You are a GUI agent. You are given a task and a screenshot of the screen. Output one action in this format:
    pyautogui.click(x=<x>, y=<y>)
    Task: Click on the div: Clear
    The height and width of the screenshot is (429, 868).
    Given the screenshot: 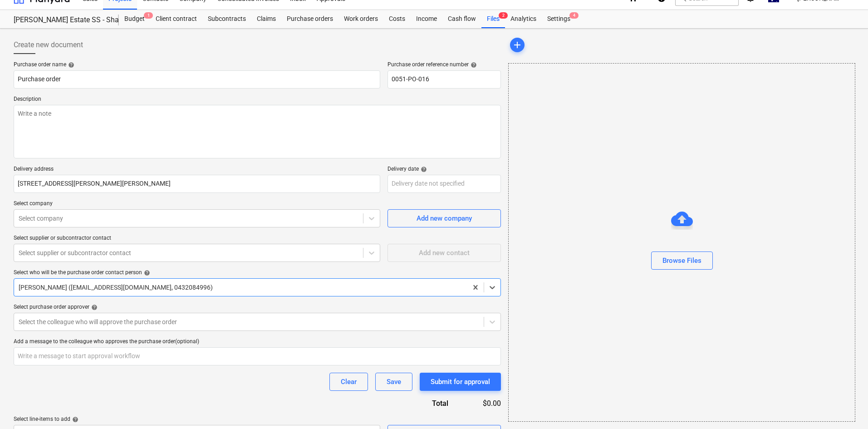 What is the action you would take?
    pyautogui.click(x=349, y=382)
    